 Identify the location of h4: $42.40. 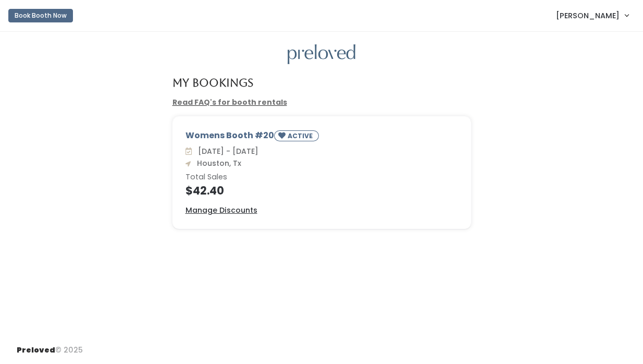
(322, 190).